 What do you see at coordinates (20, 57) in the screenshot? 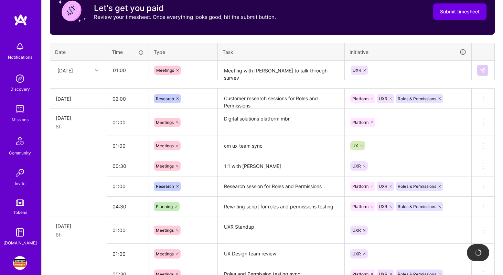
I see `div: Notifications` at bounding box center [20, 57].